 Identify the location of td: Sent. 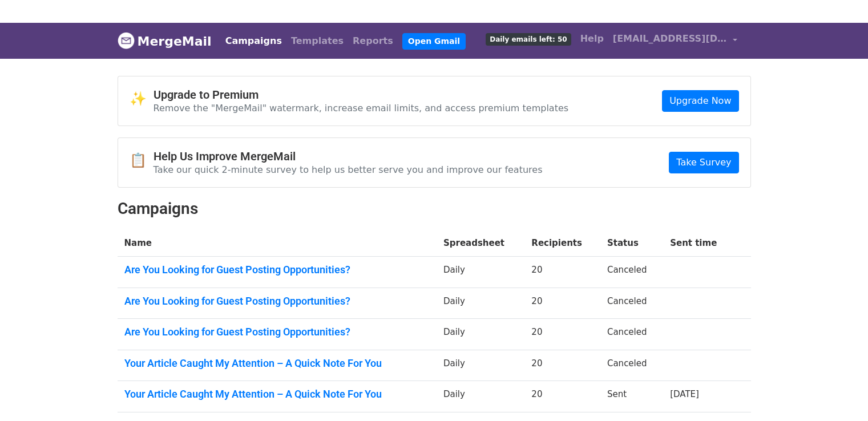
(632, 396).